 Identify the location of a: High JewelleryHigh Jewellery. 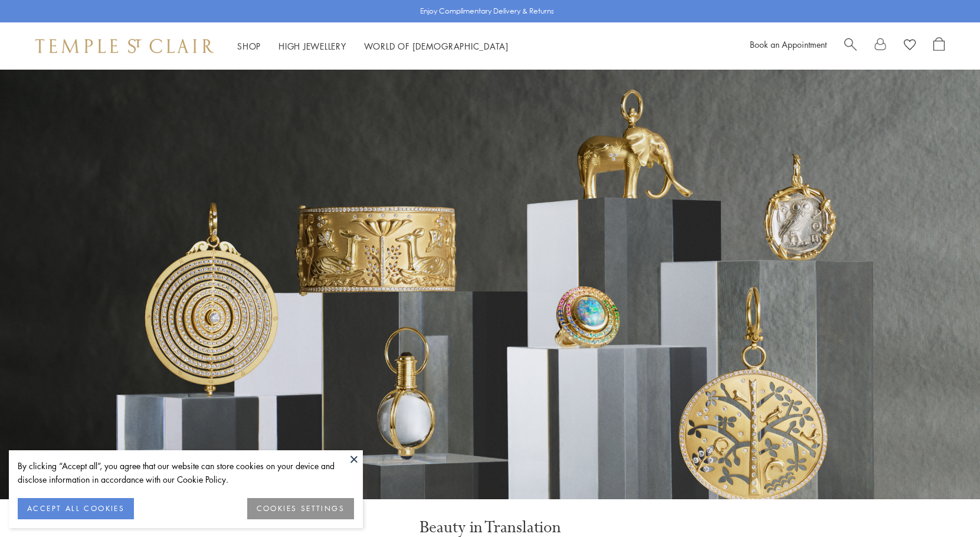
(312, 46).